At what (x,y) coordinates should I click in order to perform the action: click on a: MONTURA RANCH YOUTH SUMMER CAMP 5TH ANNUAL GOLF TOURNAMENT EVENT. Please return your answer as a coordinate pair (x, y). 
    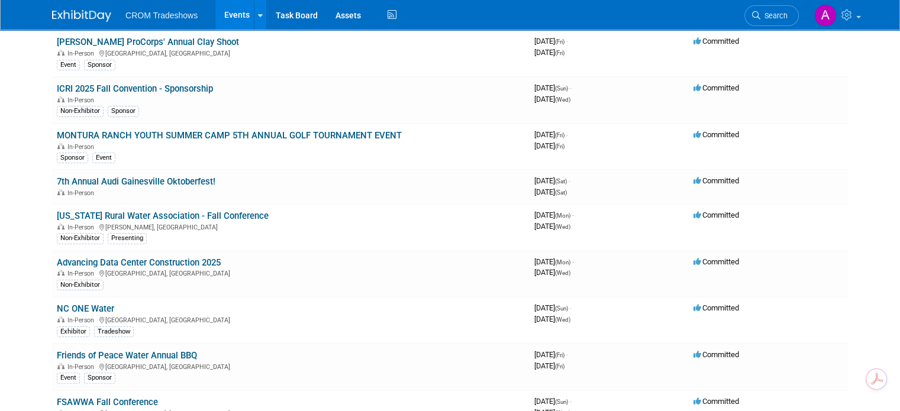
    Looking at the image, I should click on (229, 136).